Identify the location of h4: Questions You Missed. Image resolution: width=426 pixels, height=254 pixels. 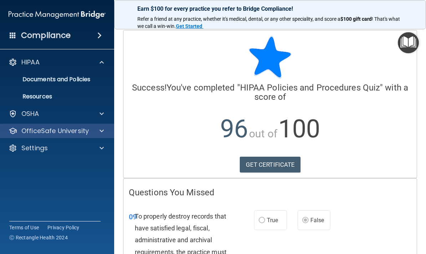
(270, 192).